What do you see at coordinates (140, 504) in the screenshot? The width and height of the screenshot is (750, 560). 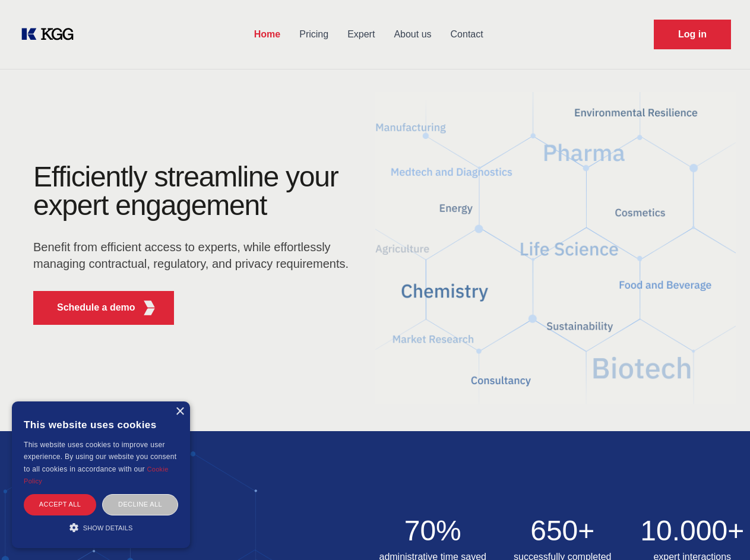 I see `div: Decline all` at bounding box center [140, 504].